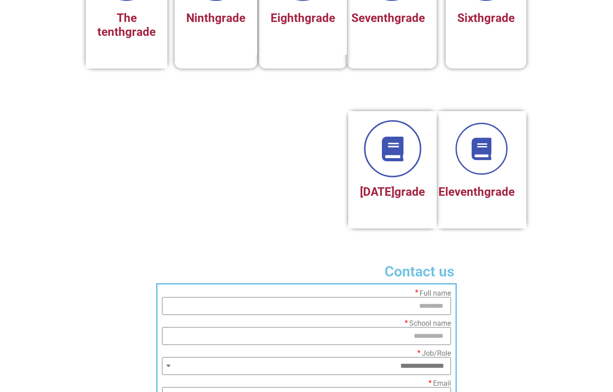  I want to click on font: Full name, so click(435, 293).